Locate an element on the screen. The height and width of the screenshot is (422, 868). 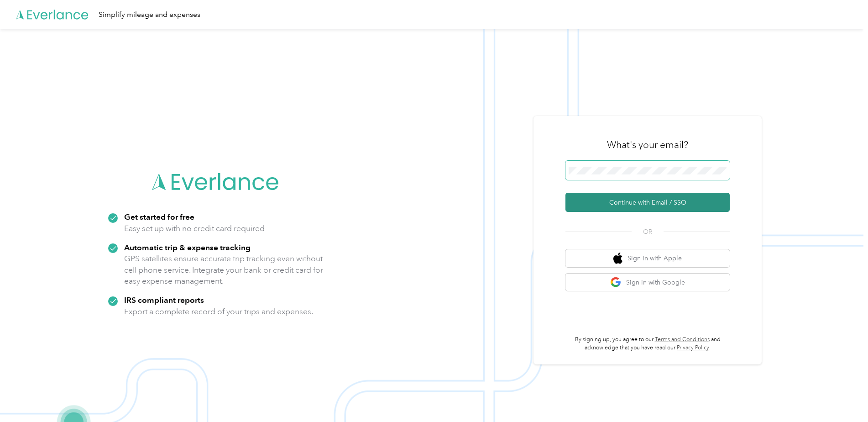
button: google logoSign in with Google is located at coordinates (647, 282).